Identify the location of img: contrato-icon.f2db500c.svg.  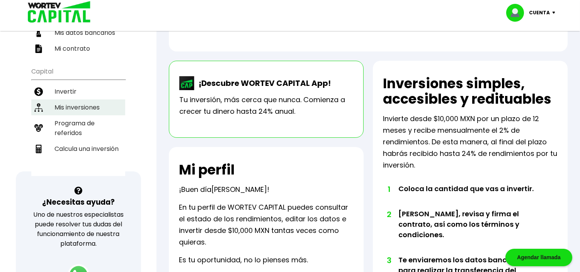
(39, 49).